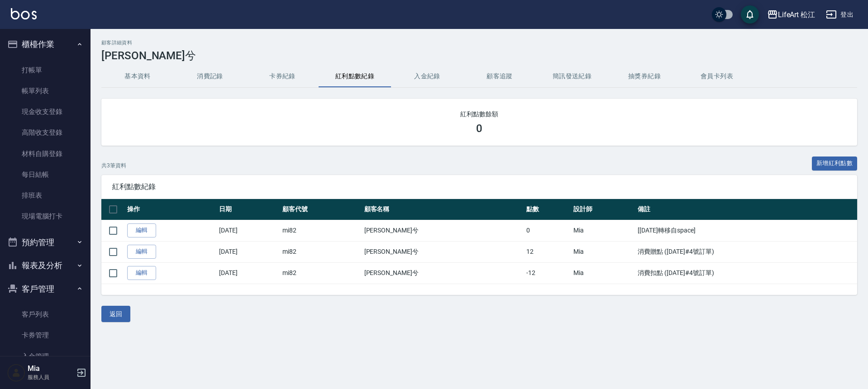 This screenshot has height=389, width=868. I want to click on button: save, so click(750, 14).